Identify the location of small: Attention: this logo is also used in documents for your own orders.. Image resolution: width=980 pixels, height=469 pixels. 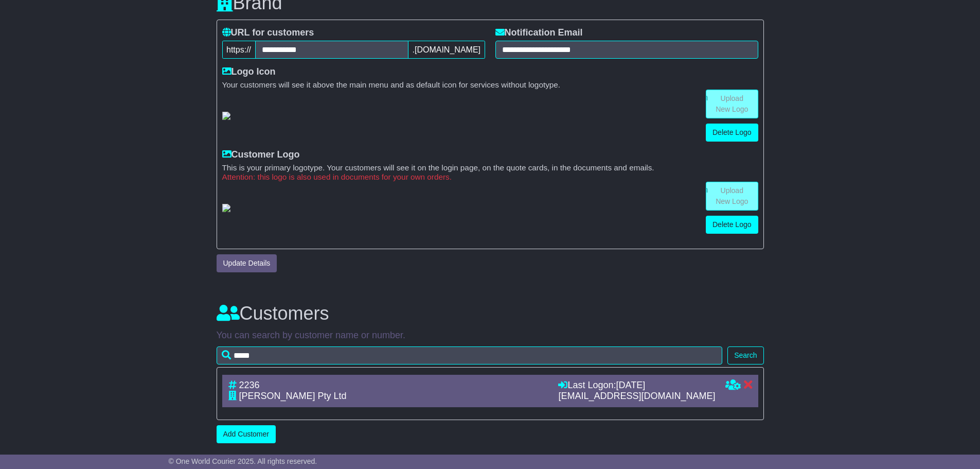
(490, 177).